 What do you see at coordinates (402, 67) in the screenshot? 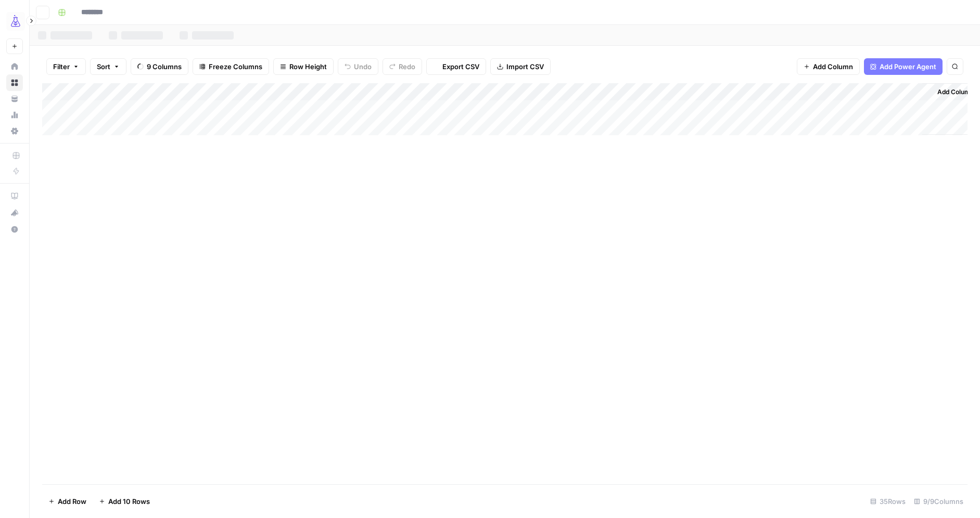
I see `button: Redo` at bounding box center [402, 67].